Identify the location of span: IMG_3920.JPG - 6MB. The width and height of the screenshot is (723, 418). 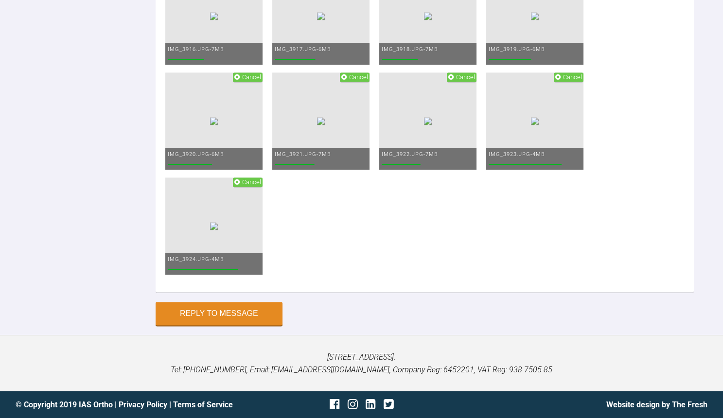
(196, 154).